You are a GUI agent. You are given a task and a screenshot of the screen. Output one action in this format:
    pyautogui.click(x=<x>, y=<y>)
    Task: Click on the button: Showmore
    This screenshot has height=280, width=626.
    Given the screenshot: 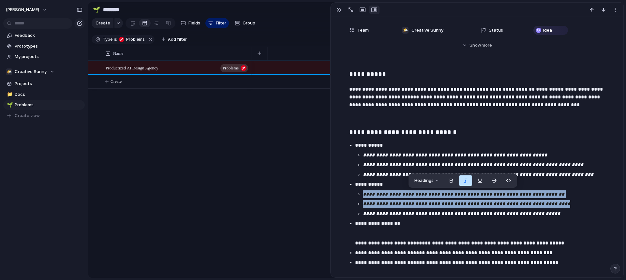 What is the action you would take?
    pyautogui.click(x=477, y=45)
    